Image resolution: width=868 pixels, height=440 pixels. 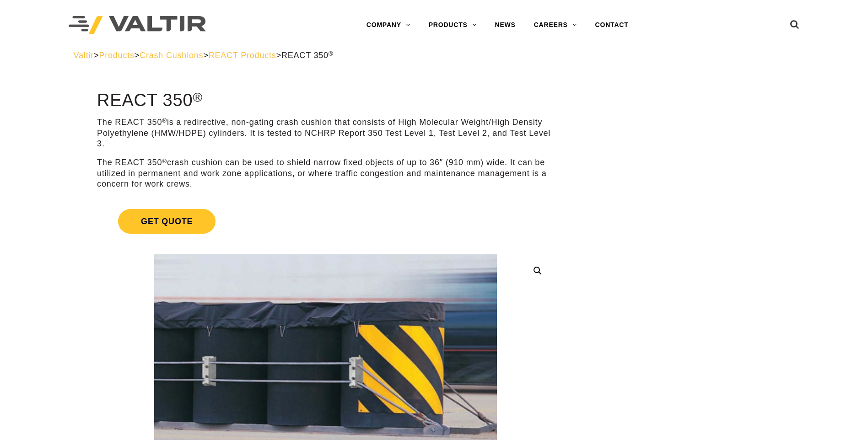 What do you see at coordinates (505, 25) in the screenshot?
I see `a: NEWS` at bounding box center [505, 25].